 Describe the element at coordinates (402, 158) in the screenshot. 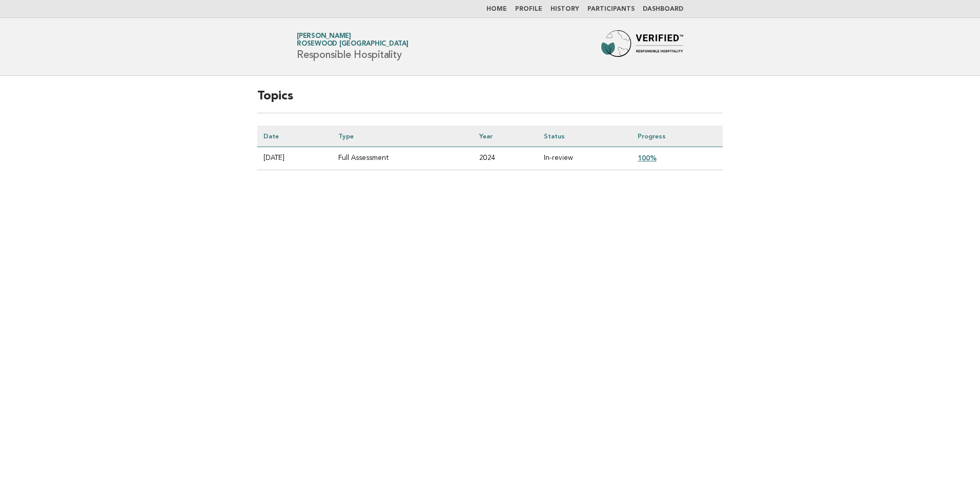

I see `td: Full Assessment` at that location.